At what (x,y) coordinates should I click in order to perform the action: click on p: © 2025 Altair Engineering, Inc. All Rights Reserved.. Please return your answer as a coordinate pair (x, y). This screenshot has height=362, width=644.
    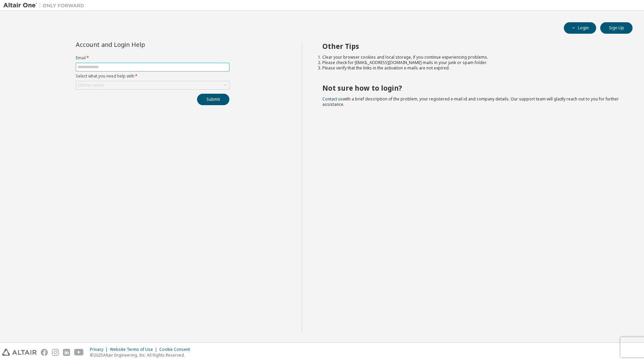
    Looking at the image, I should click on (142, 355).